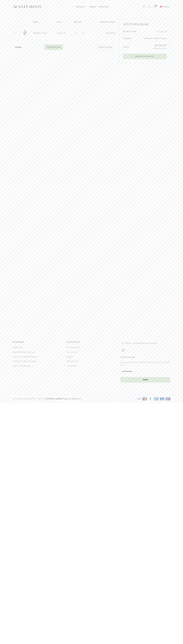  What do you see at coordinates (104, 7) in the screenshot?
I see `span: Hakkımızda` at bounding box center [104, 7].